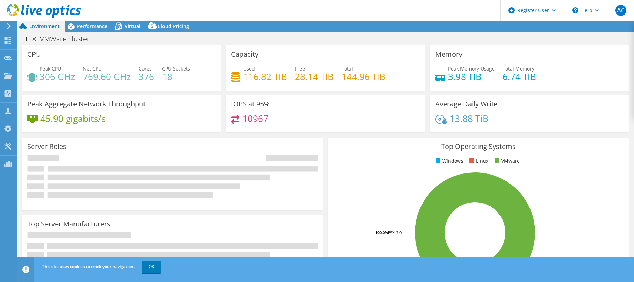 The height and width of the screenshot is (282, 634). I want to click on li: Linux, so click(478, 161).